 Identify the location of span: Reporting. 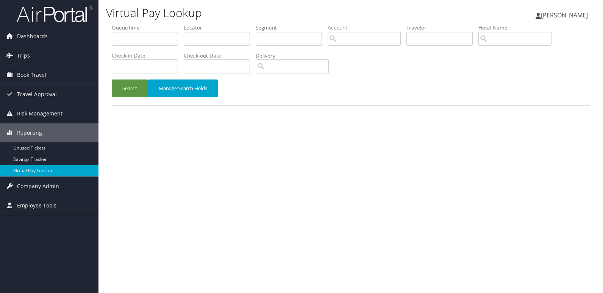
(30, 133).